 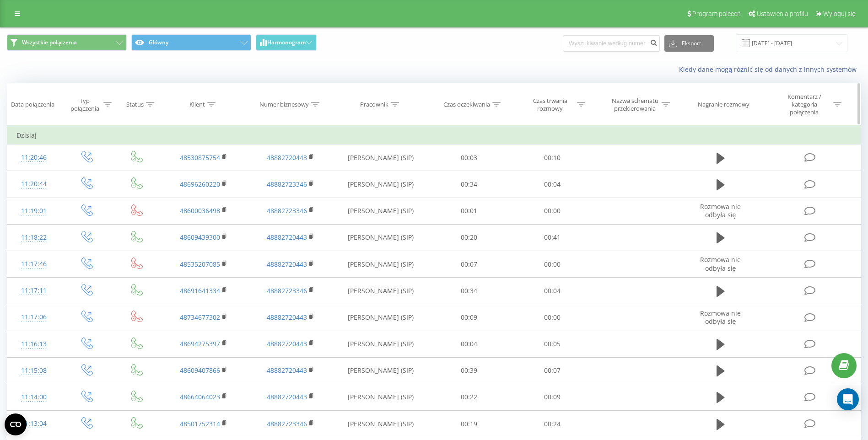 What do you see at coordinates (34, 290) in the screenshot?
I see `div: 11:17:11` at bounding box center [34, 290].